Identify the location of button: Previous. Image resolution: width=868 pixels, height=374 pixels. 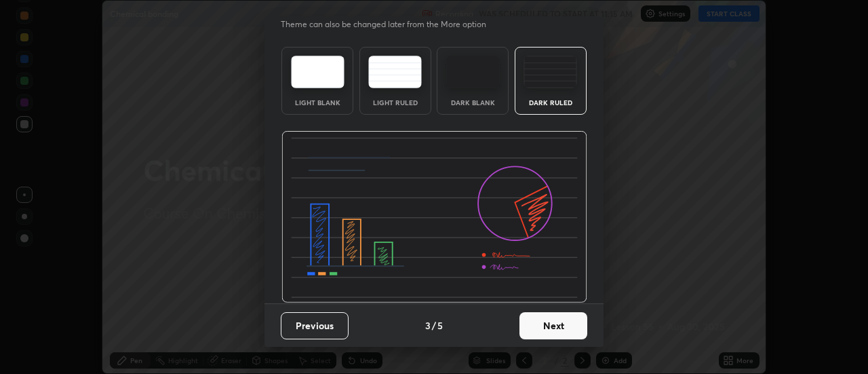
(315, 326).